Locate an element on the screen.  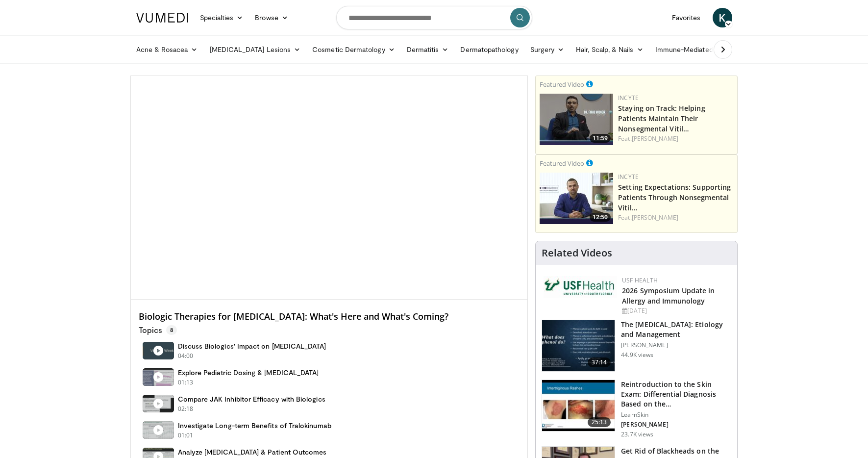
span: 25:13 is located at coordinates (599, 422).